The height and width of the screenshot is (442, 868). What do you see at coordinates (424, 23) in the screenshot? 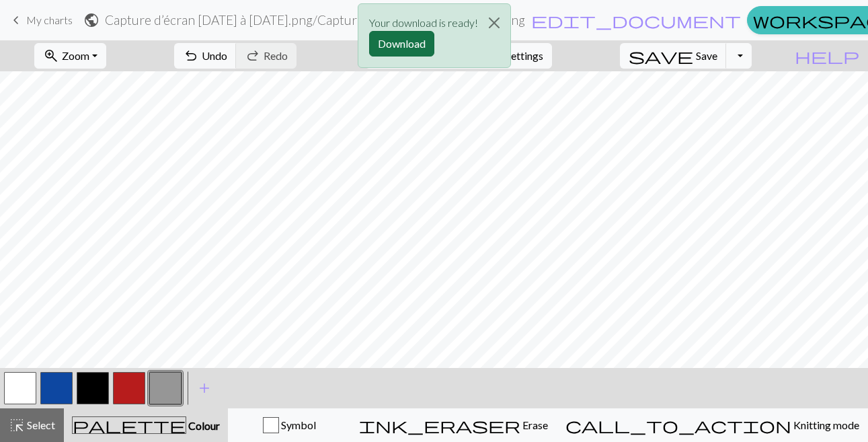
I see `p: Your download is ready!` at bounding box center [424, 23].